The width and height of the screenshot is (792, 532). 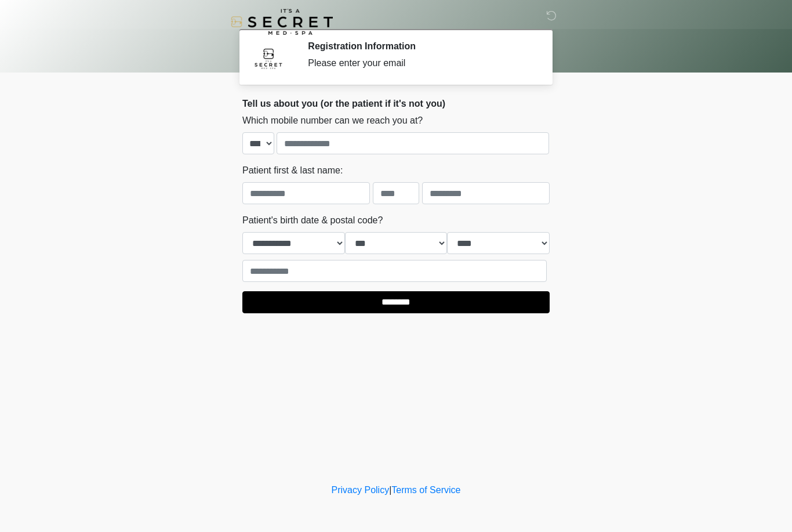 I want to click on div: Please enter your email, so click(x=420, y=63).